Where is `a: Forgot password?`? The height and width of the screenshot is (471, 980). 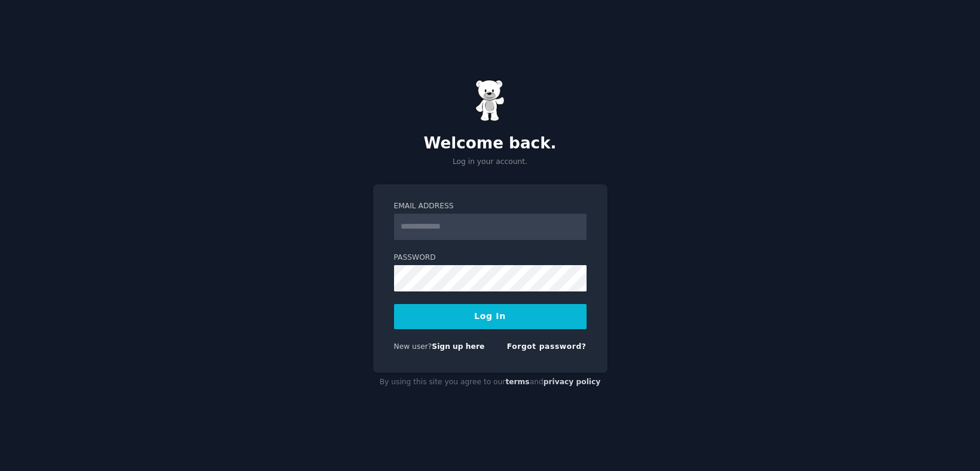
a: Forgot password? is located at coordinates (546, 346).